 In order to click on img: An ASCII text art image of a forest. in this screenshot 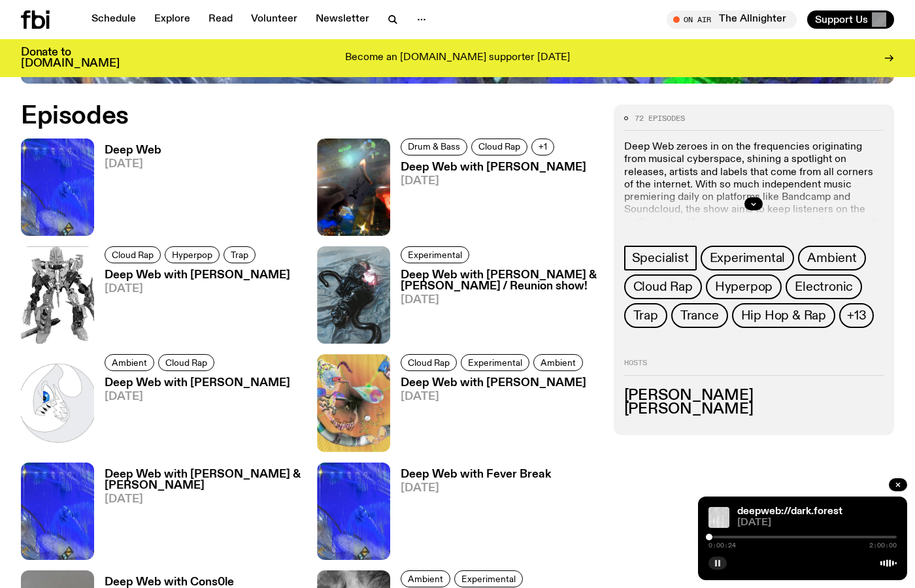, I will do `click(719, 518)`.